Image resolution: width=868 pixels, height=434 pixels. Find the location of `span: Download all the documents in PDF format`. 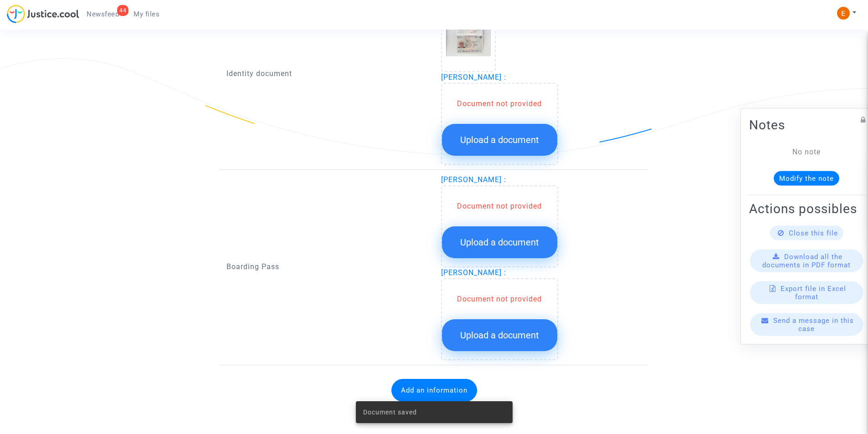

span: Download all the documents in PDF format is located at coordinates (806, 260).